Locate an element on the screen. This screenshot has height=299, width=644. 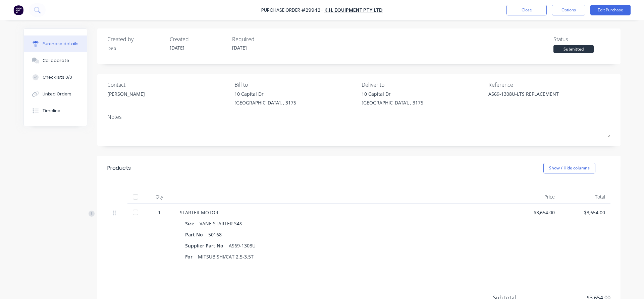
div: Linked Orders is located at coordinates (57, 94).